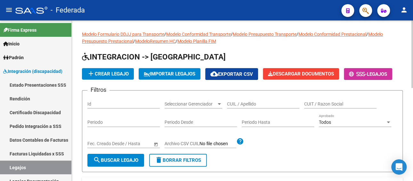 This screenshot has width=413, height=181. Describe the element at coordinates (91, 74) in the screenshot. I see `mat-icon: add` at that location.